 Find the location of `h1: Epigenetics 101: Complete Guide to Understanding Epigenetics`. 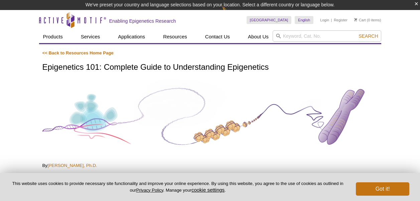

h1: Epigenetics 101: Complete Guide to Understanding Epigenetics is located at coordinates (210, 68).